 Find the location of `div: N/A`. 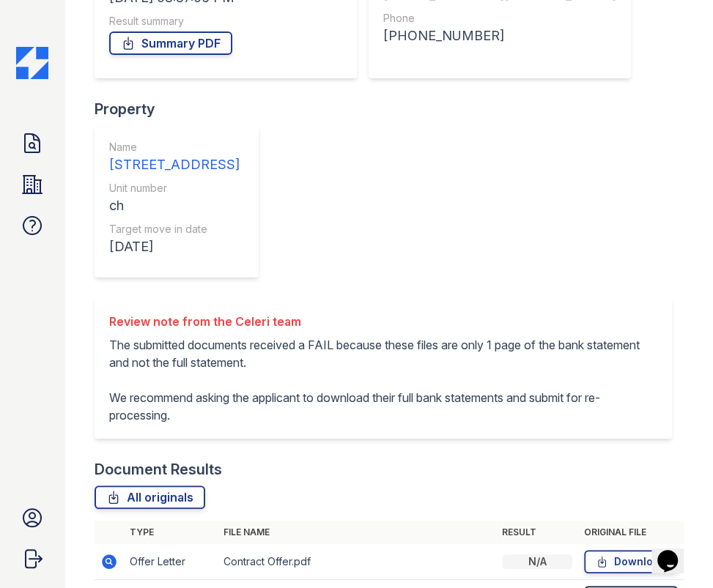

div: N/A is located at coordinates (538, 562).